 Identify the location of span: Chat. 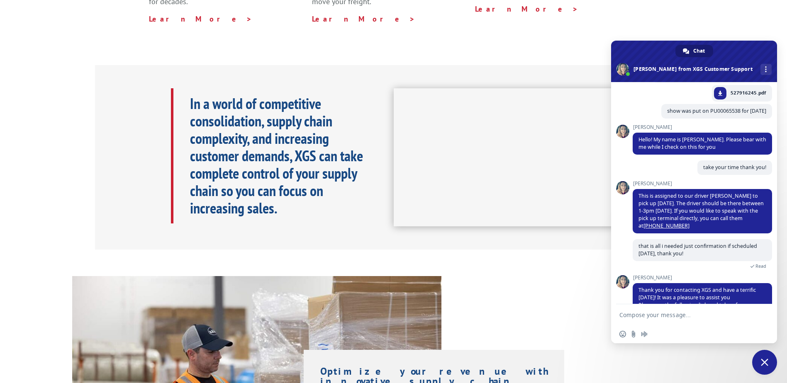
(699, 51).